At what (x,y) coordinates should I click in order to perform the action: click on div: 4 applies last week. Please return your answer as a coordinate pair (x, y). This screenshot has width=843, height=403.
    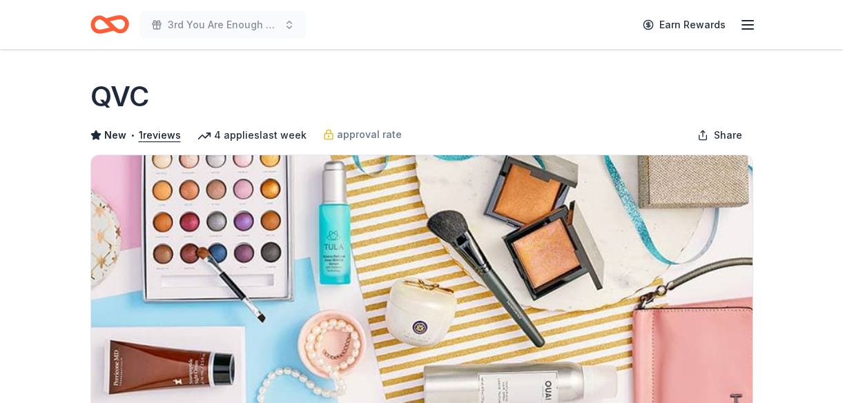
    Looking at the image, I should click on (252, 135).